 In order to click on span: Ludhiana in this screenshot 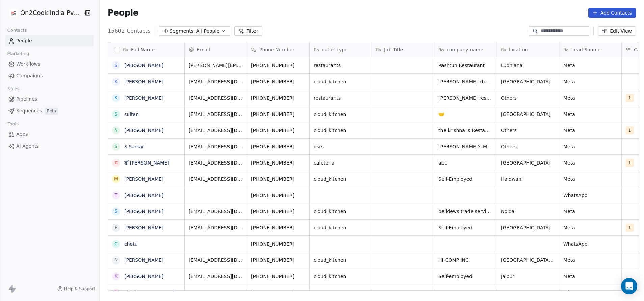, I will do `click(528, 65)`.